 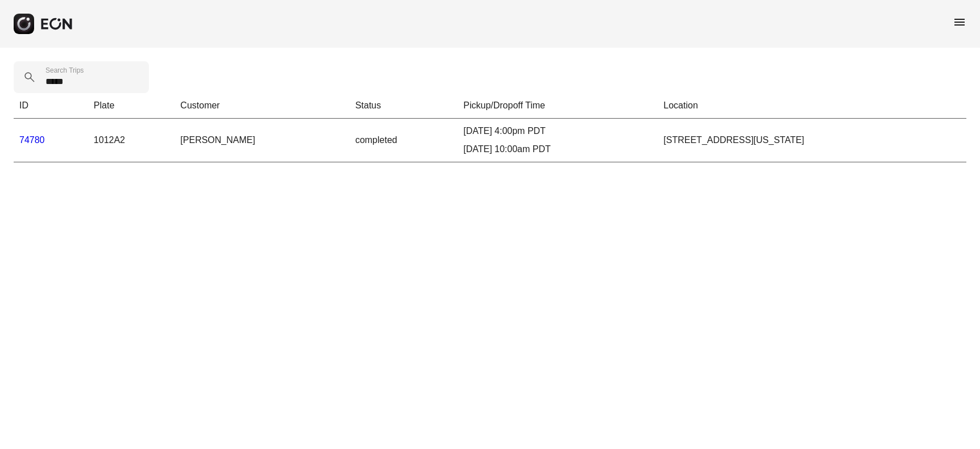 I want to click on th: Plate, so click(x=131, y=105).